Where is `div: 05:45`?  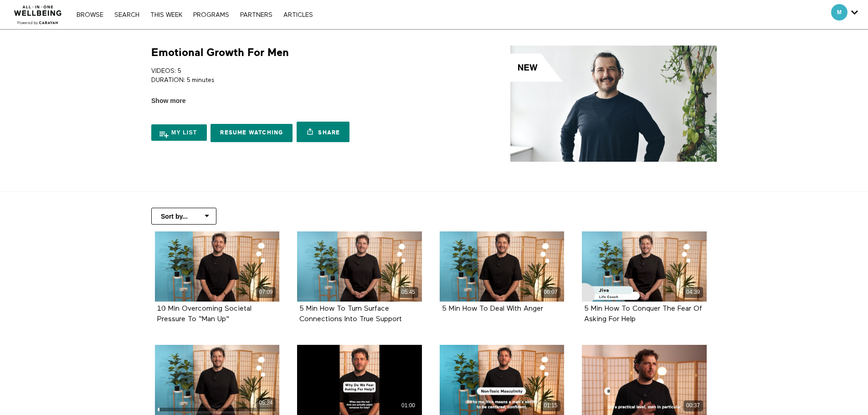
div: 05:45 is located at coordinates (408, 292).